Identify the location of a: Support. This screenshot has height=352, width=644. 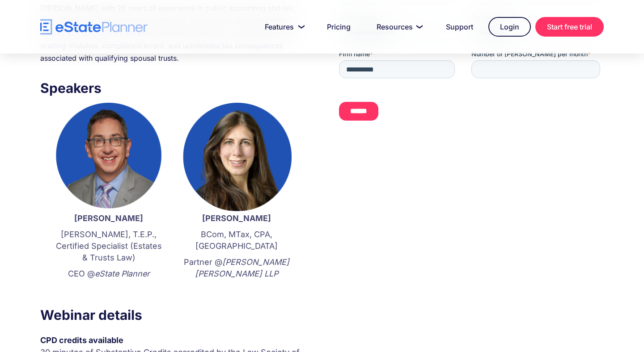
(459, 27).